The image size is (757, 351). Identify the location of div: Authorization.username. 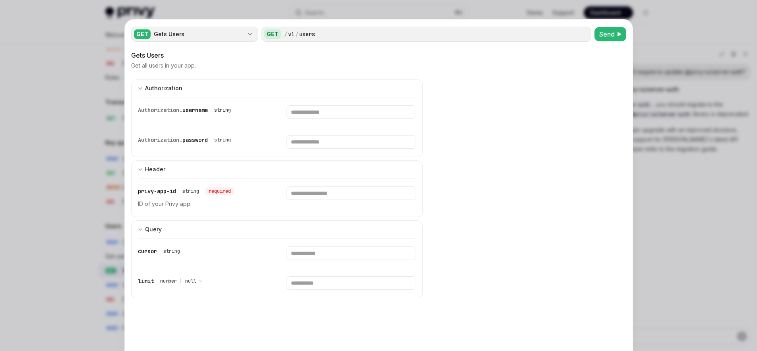
(186, 110).